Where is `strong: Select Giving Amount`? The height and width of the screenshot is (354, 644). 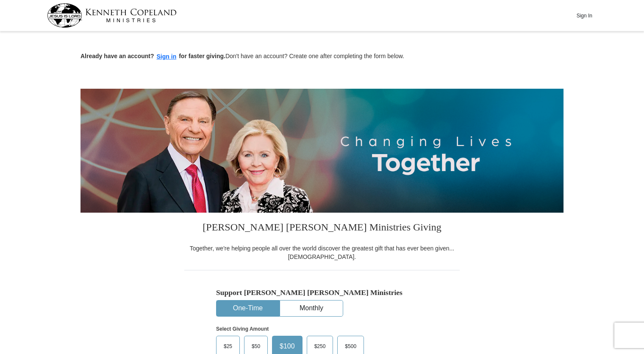
strong: Select Giving Amount is located at coordinates (243, 329).